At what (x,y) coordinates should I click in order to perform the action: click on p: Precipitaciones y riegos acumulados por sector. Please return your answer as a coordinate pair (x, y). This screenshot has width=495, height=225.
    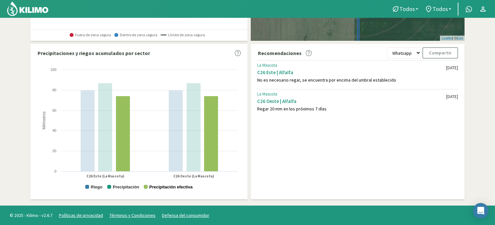
    Looking at the image, I should click on (94, 53).